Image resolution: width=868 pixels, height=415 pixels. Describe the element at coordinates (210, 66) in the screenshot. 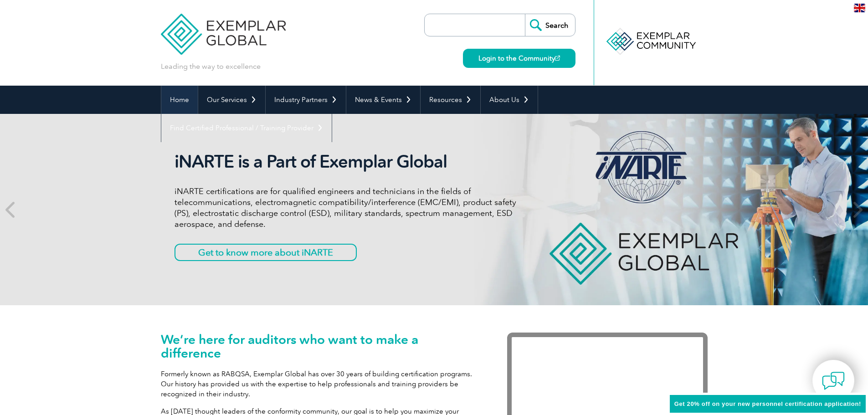

I see `p: Leading the way to excellence` at that location.